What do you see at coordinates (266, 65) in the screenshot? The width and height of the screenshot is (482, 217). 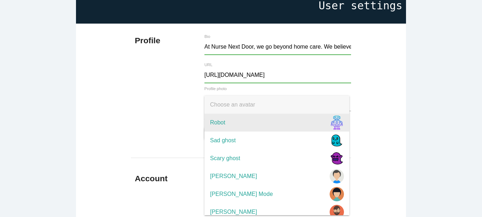 I see `label: URL` at bounding box center [266, 65].